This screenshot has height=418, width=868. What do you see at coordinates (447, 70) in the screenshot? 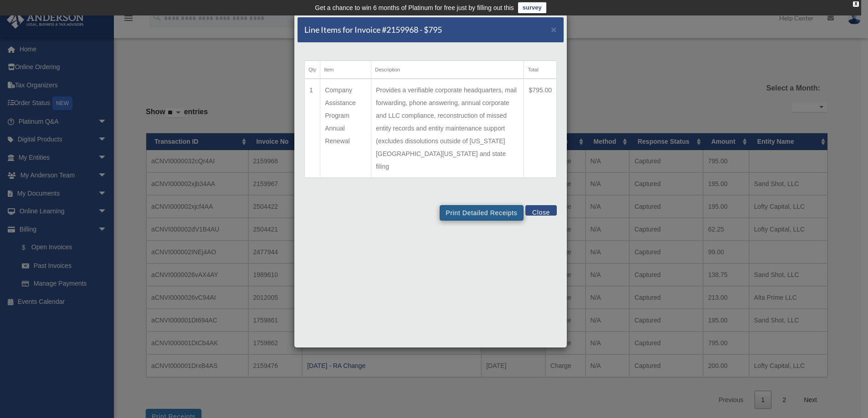
I see `th: Description` at bounding box center [447, 70].